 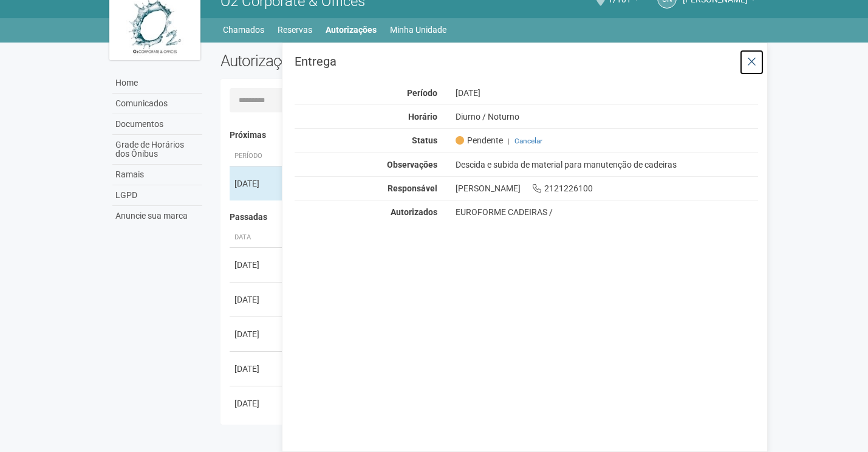 I want to click on a: Reservas, so click(x=295, y=30).